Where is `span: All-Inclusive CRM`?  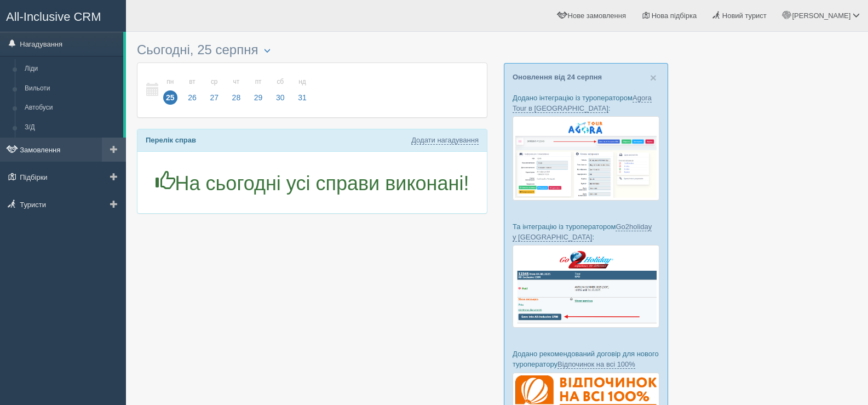 span: All-Inclusive CRM is located at coordinates (54, 17).